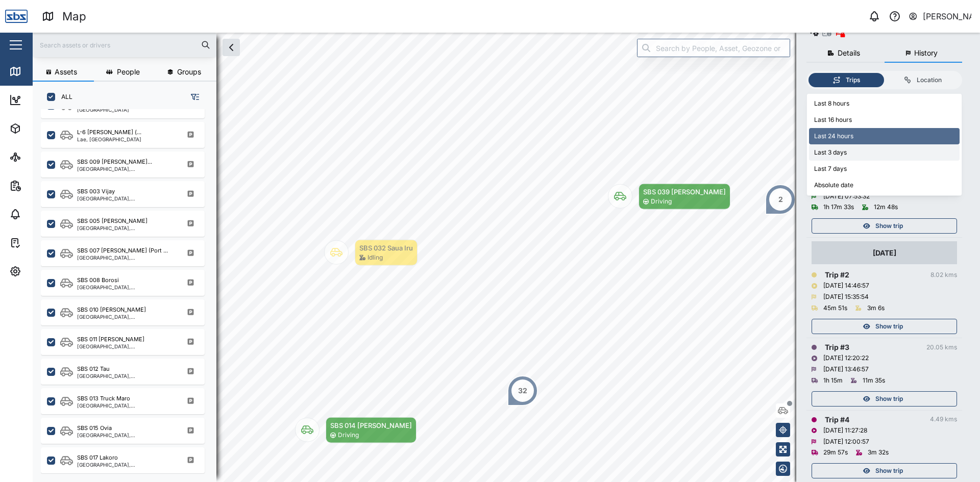  I want to click on canvas: Map, so click(506, 257).